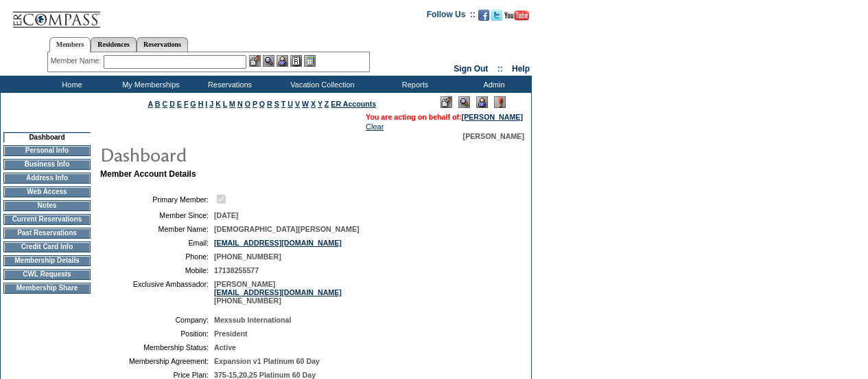  I want to click on a: J, so click(212, 104).